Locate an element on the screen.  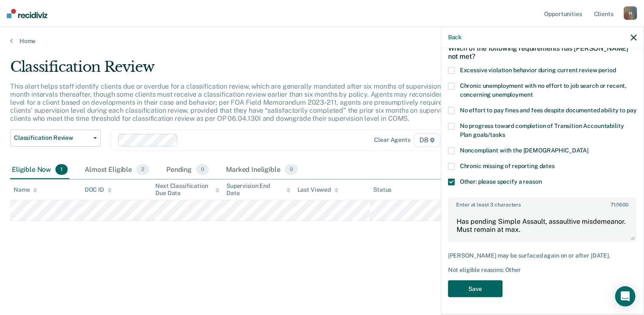
span: Excessive violation behavior during current review period is located at coordinates (538, 70).